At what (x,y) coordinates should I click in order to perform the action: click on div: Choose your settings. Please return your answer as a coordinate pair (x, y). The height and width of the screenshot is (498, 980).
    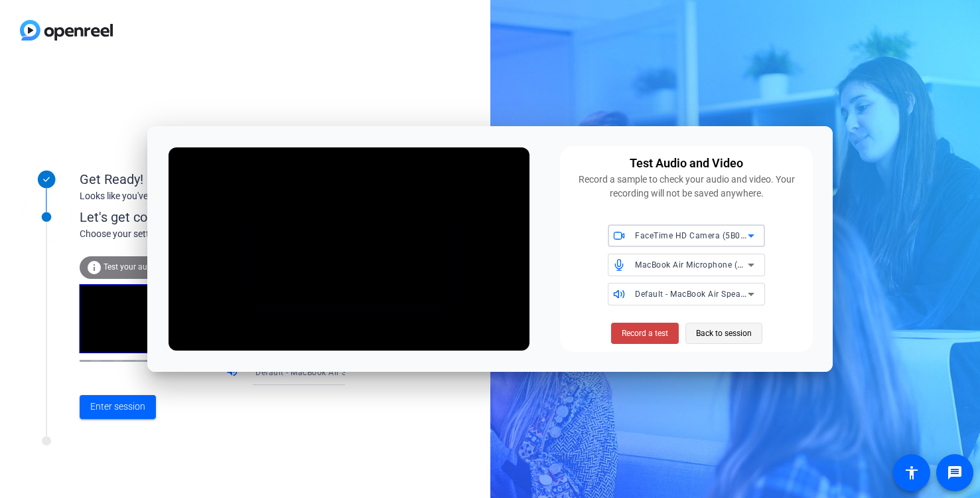
    Looking at the image, I should click on (225, 233).